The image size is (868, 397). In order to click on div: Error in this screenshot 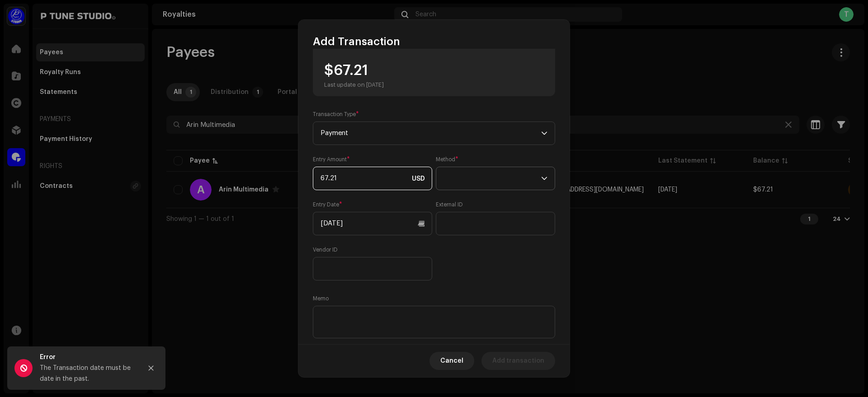, I will do `click(87, 357)`.